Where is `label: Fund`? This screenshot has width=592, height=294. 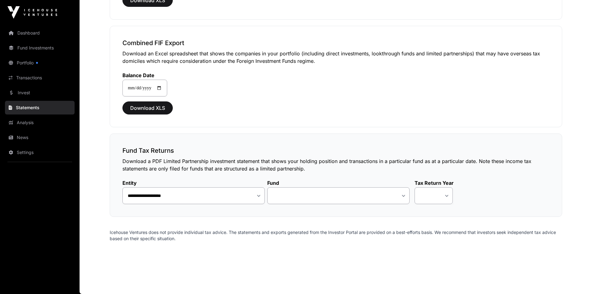 label: Fund is located at coordinates (338, 183).